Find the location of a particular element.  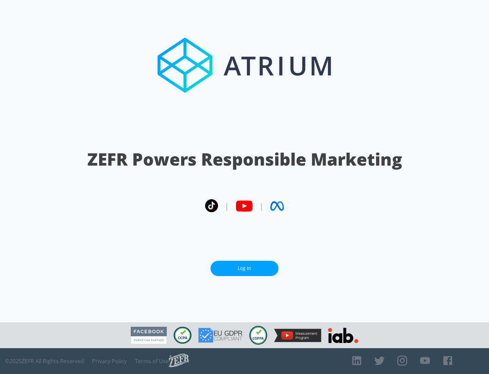

img: CCPA Compliant is located at coordinates (182, 335).